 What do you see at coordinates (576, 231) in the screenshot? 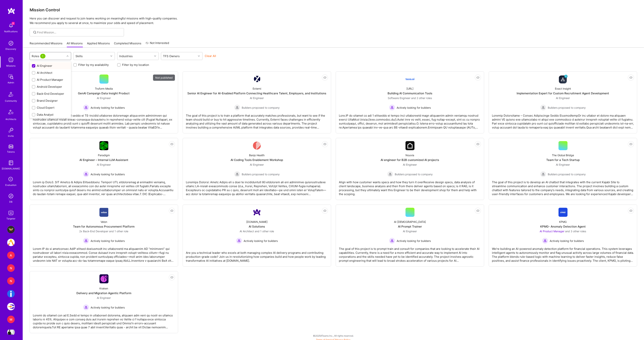
I see `span: and 3 other roles` at bounding box center [576, 231].